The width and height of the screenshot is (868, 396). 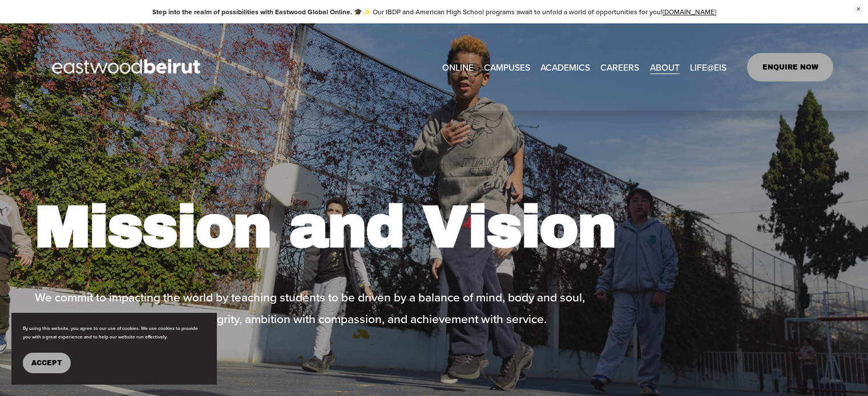 I want to click on a: ONLINE, so click(x=457, y=66).